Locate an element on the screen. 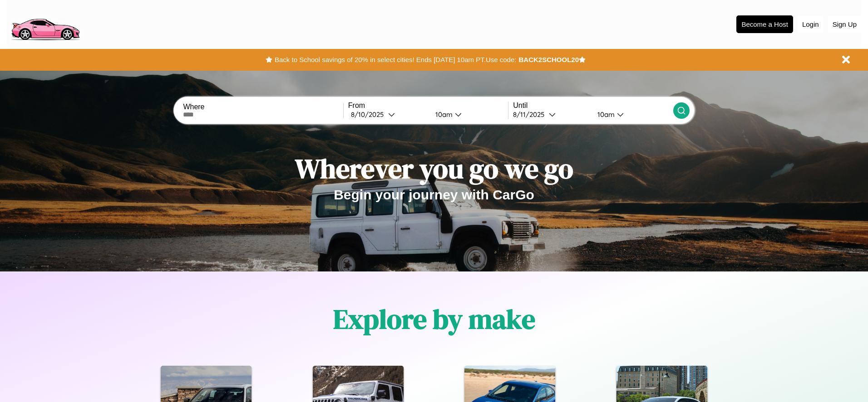 The width and height of the screenshot is (868, 402). button: 8/10/2025 is located at coordinates (388, 114).